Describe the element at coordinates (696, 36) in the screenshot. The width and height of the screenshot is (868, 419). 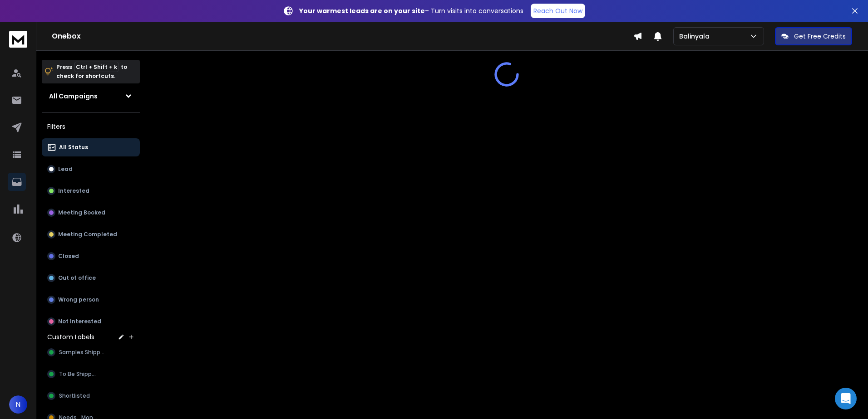
I see `p: Balinyala` at that location.